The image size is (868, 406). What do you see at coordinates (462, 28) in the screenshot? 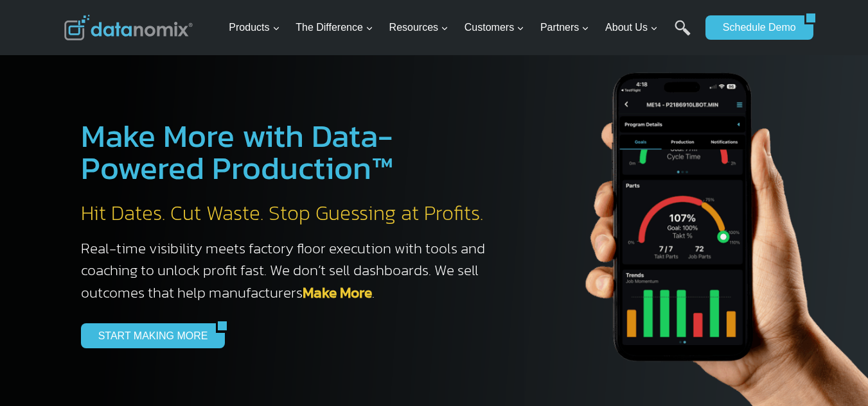
I see `nav: Primary Navigation` at bounding box center [462, 28].